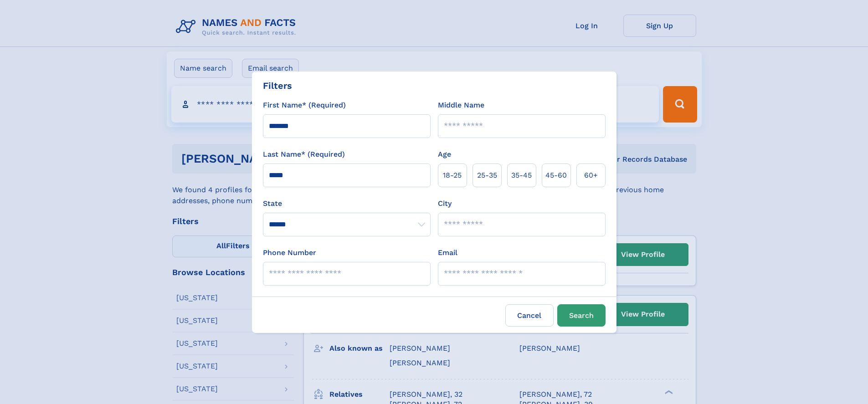  What do you see at coordinates (444, 154) in the screenshot?
I see `label: Age` at bounding box center [444, 154].